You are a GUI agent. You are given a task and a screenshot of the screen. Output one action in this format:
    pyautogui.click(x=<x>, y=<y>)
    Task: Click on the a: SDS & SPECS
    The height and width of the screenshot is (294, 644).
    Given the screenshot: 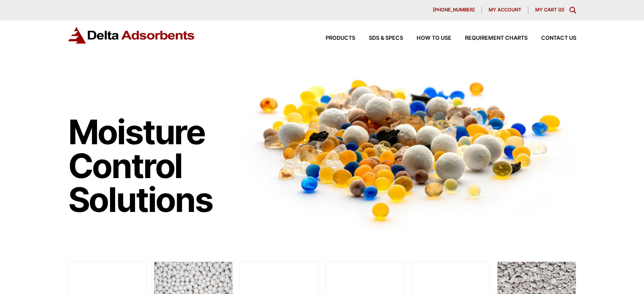 What is the action you would take?
    pyautogui.click(x=379, y=38)
    